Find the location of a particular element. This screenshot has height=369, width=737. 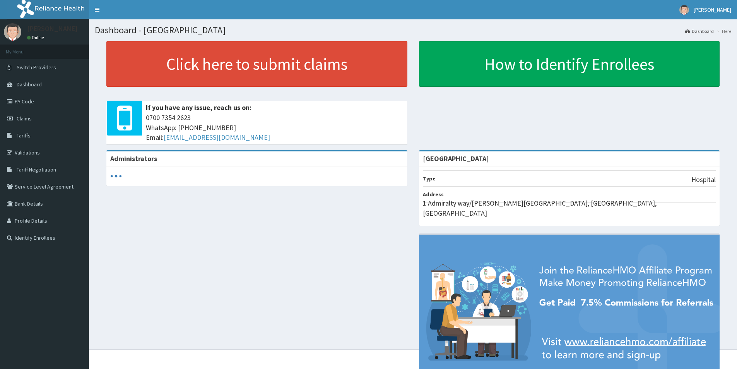

span: Switch Providers is located at coordinates (36, 67).